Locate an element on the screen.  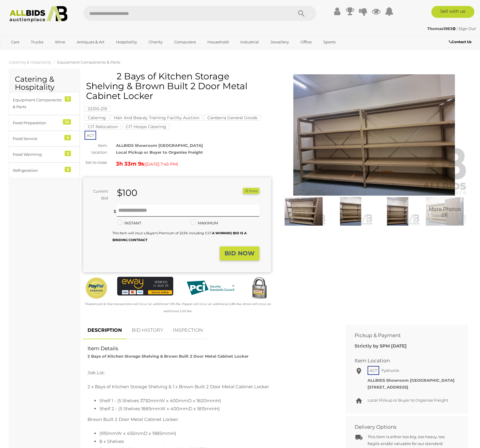
div: 4 is located at coordinates (68, 138).